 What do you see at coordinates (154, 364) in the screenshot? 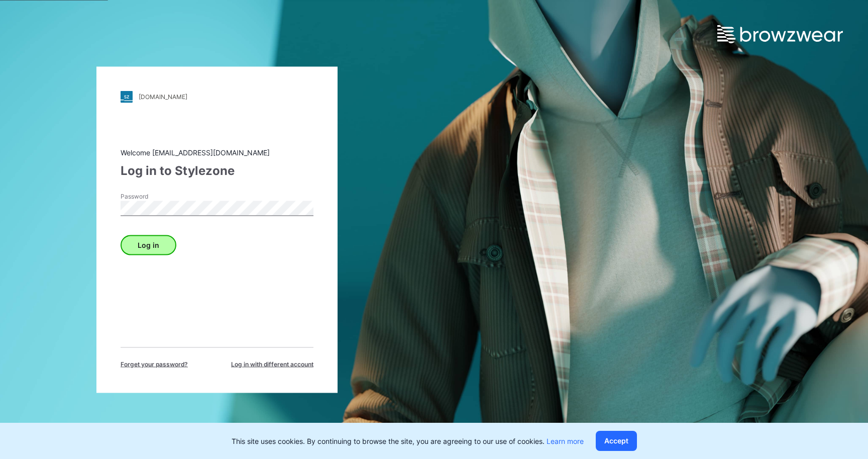
I see `span: Forget your password?` at bounding box center [154, 364].